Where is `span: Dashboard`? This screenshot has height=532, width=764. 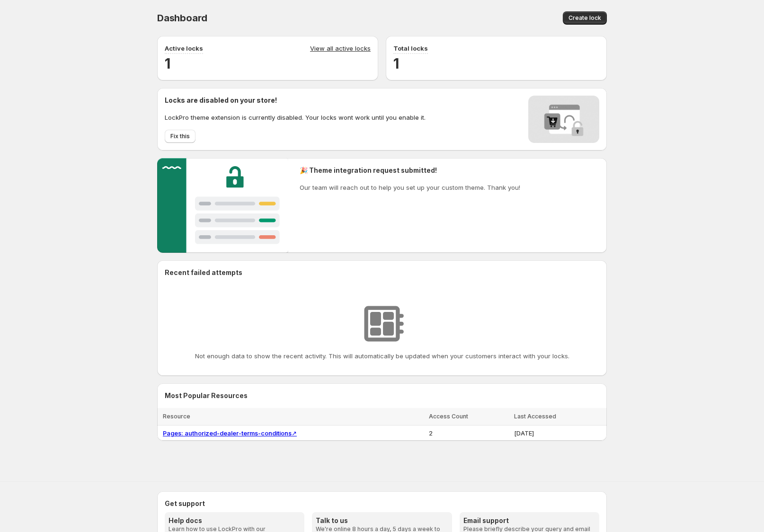 span: Dashboard is located at coordinates (182, 18).